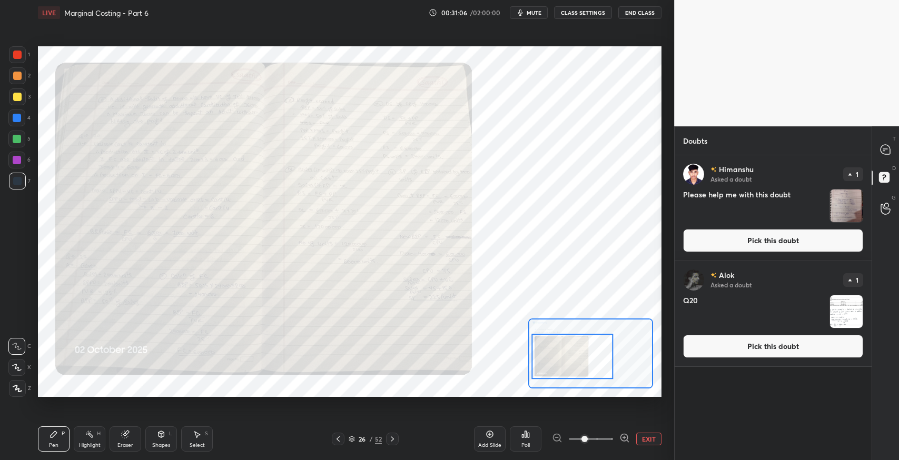 This screenshot has height=460, width=899. I want to click on span: mute, so click(534, 13).